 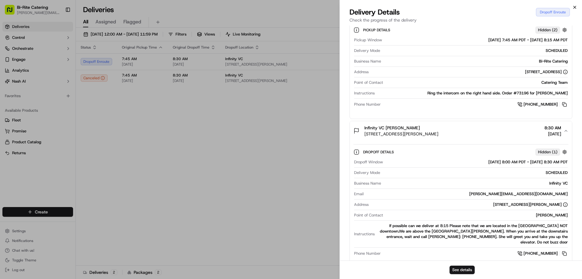 What do you see at coordinates (375, 12) in the screenshot?
I see `span: Delivery Details` at bounding box center [375, 12].